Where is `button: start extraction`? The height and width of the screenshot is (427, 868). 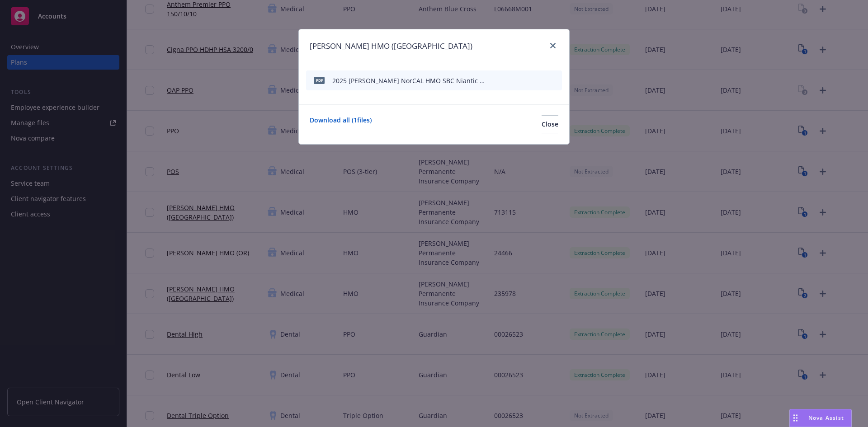
button: start extraction is located at coordinates (509, 81).